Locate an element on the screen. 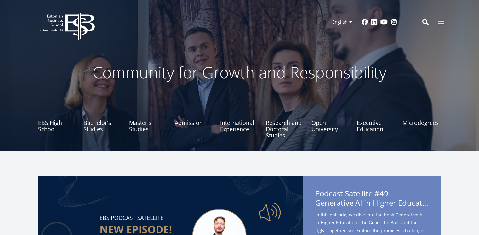  a: Admission is located at coordinates (194, 123).